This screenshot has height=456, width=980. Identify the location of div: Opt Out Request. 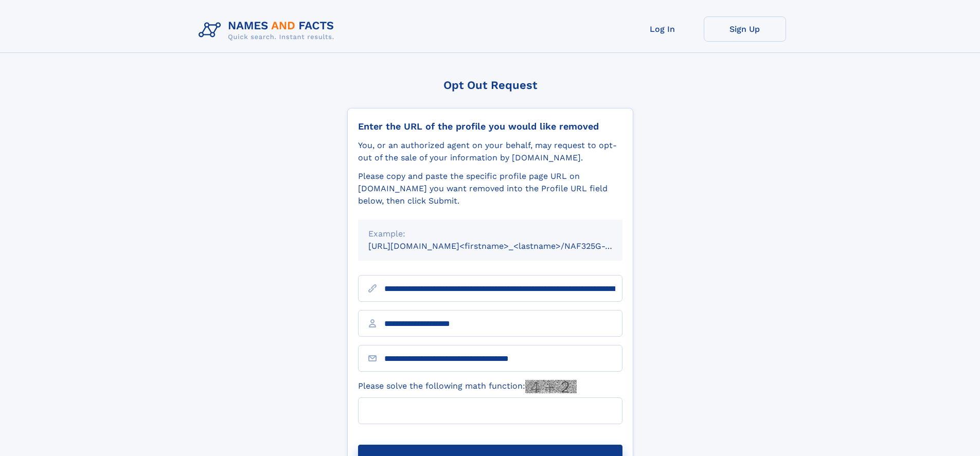
(490, 85).